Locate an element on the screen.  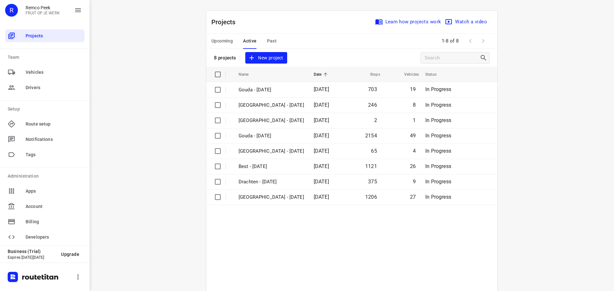
p: FRUIT OP JE WERK is located at coordinates (43, 13).